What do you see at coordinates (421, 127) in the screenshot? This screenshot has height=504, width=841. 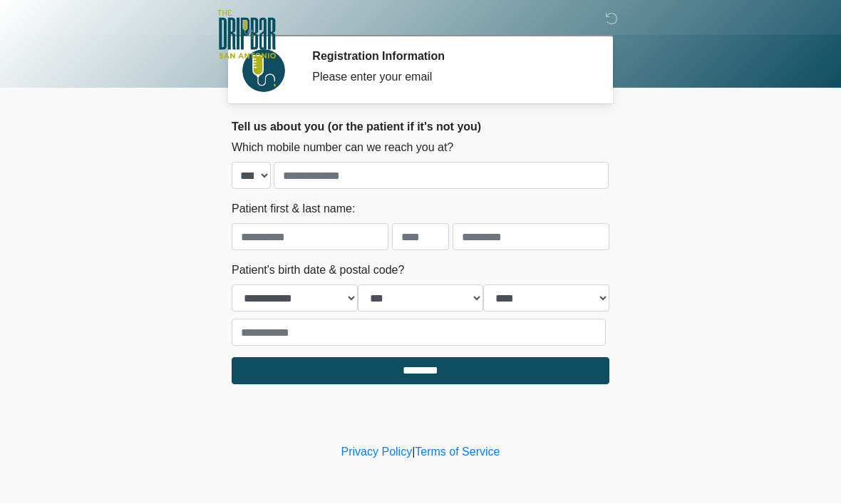 I see `h2: Tell us about you (or the patient if it's not you)` at bounding box center [421, 127].